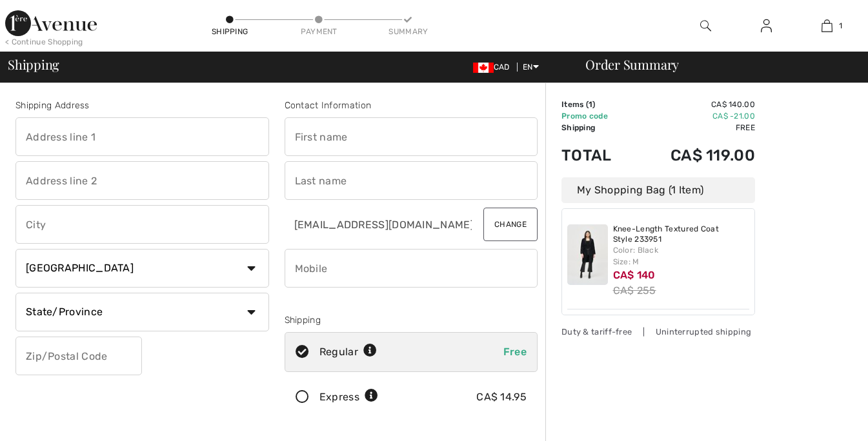 This screenshot has width=868, height=441. Describe the element at coordinates (827, 25) in the screenshot. I see `a: 1` at that location.